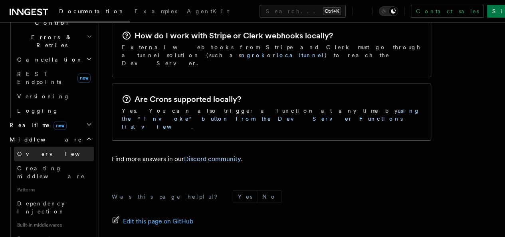  I want to click on span: REST Endpoints, so click(39, 78).